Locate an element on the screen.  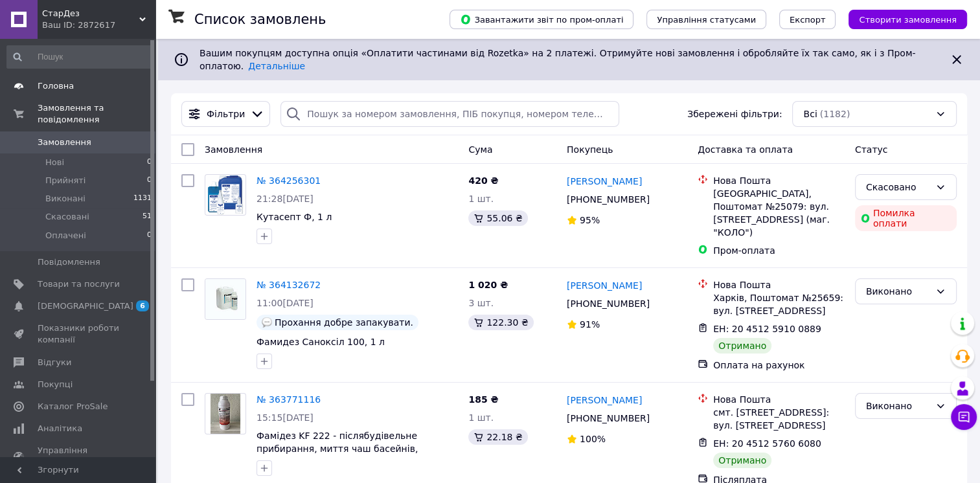
span: 51 is located at coordinates (147, 217).